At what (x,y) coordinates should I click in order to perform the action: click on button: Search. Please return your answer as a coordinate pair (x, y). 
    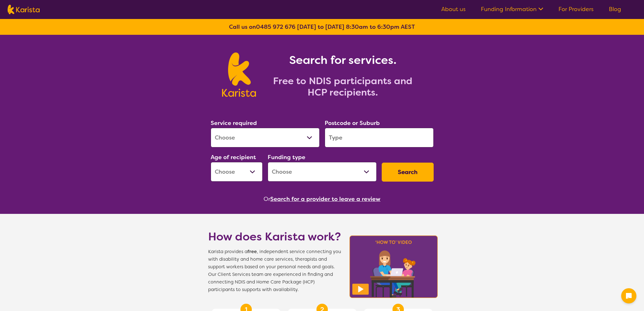
    Looking at the image, I should click on (408, 172).